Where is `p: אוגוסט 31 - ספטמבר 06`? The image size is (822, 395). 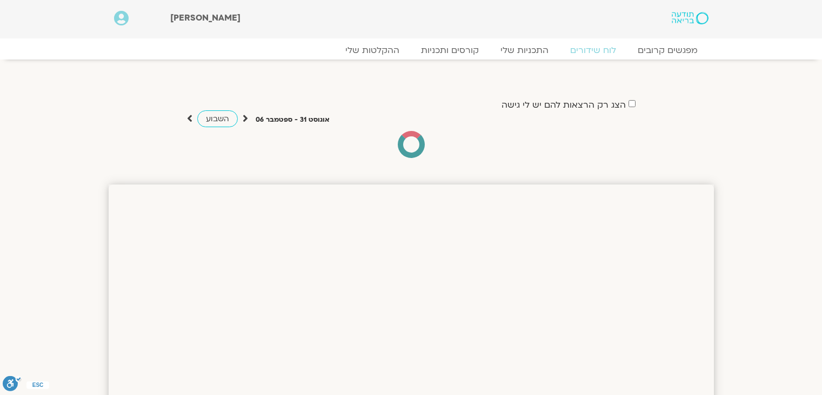 p: אוגוסט 31 - ספטמבר 06 is located at coordinates (292, 119).